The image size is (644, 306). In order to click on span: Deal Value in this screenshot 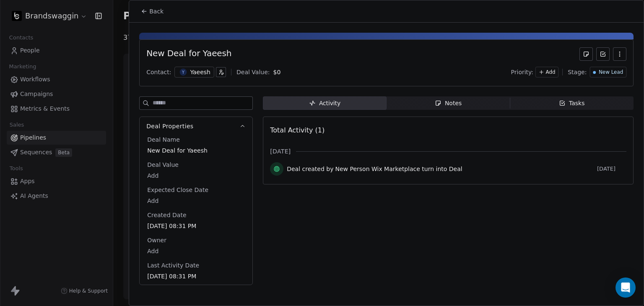, I will do `click(163, 165)`.